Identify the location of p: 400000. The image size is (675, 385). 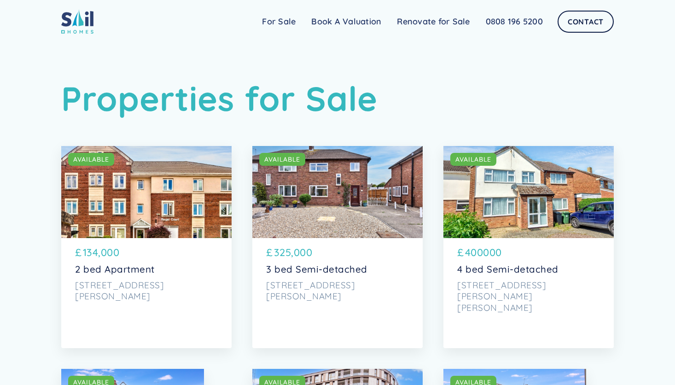
(483, 252).